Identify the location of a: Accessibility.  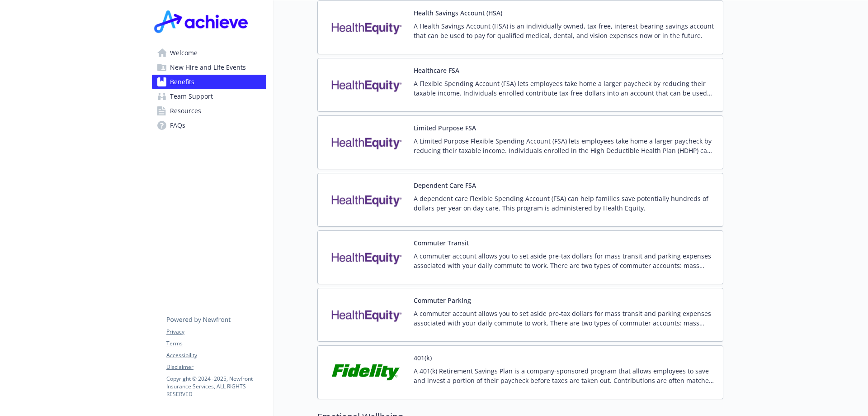
(216, 355).